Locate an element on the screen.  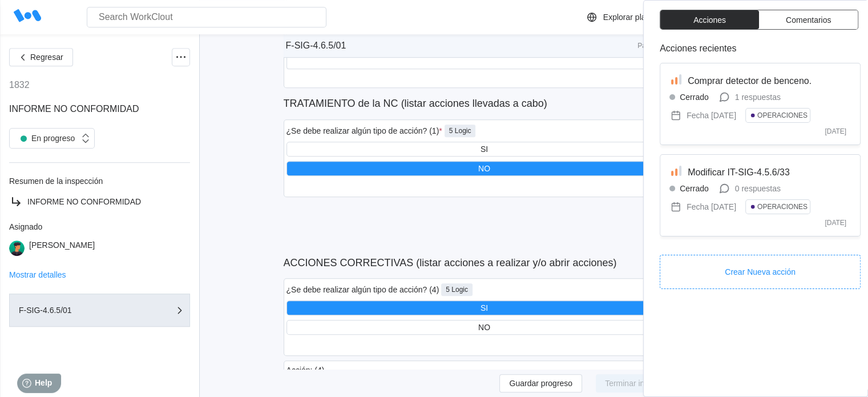
button: Acciones is located at coordinates (710, 20).